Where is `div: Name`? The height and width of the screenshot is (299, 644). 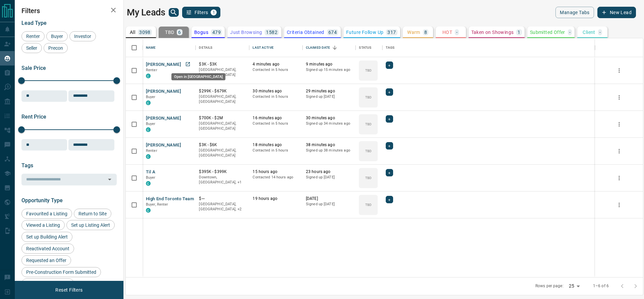 div: Name is located at coordinates (169, 48).